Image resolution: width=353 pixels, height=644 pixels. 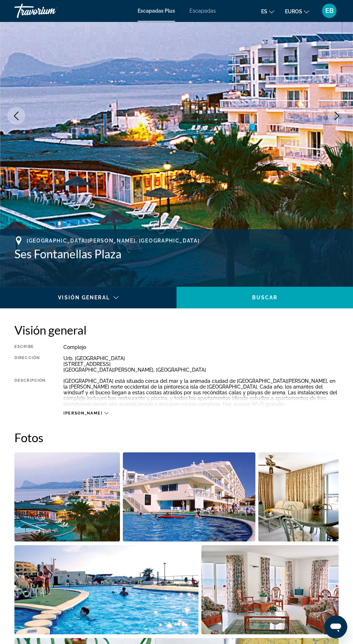 I want to click on button: Next image, so click(x=337, y=116).